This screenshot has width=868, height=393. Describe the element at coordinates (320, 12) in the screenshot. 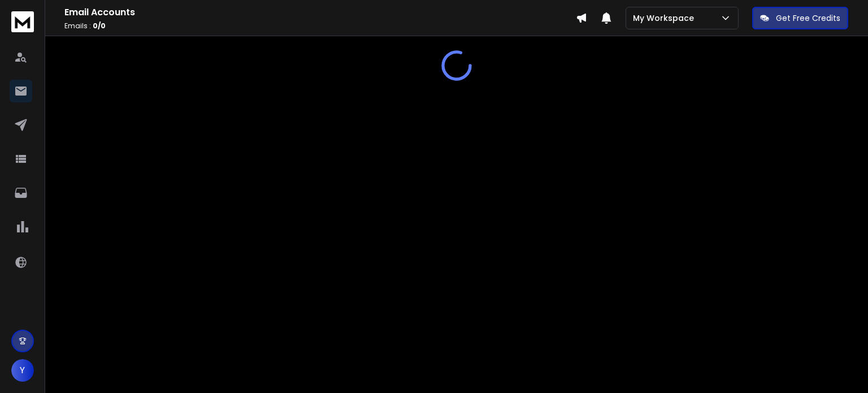

I see `h1: Email Accounts` at that location.